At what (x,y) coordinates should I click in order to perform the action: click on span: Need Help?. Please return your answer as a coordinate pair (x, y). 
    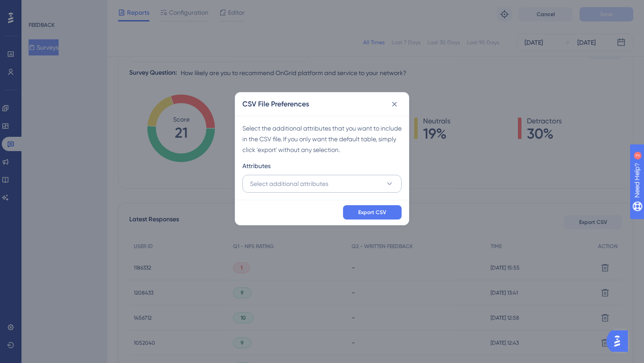
    Looking at the image, I should click on (39, 8).